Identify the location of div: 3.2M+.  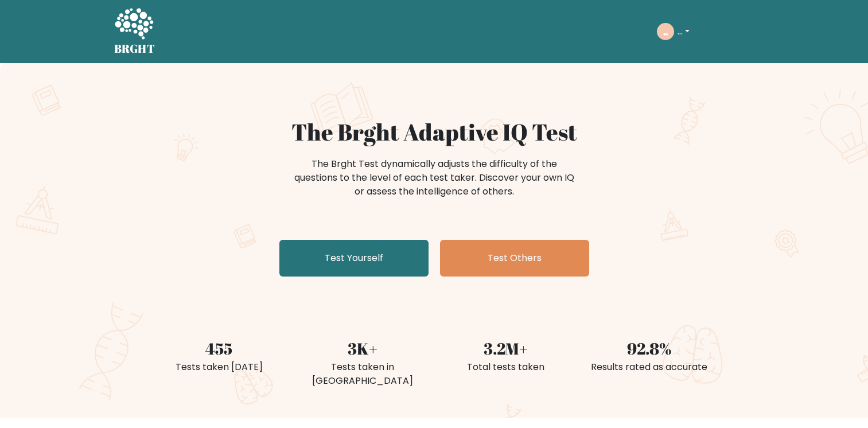
(506, 349).